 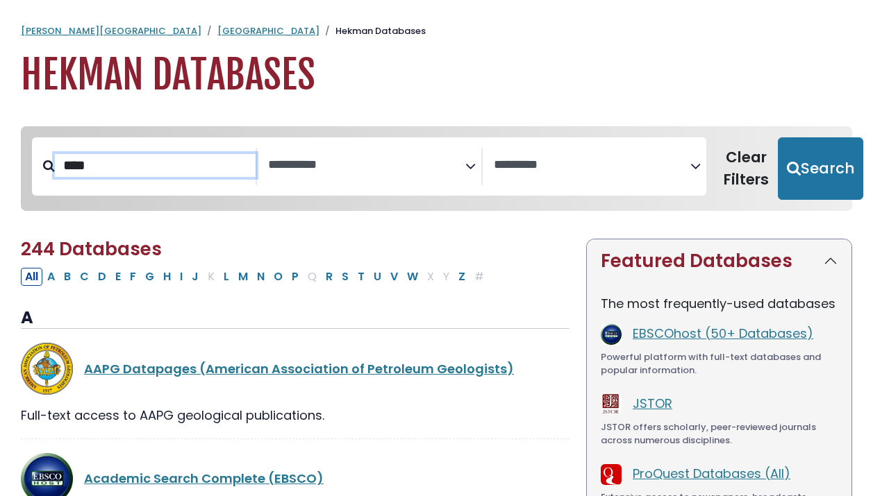 I want to click on button: All, so click(x=31, y=277).